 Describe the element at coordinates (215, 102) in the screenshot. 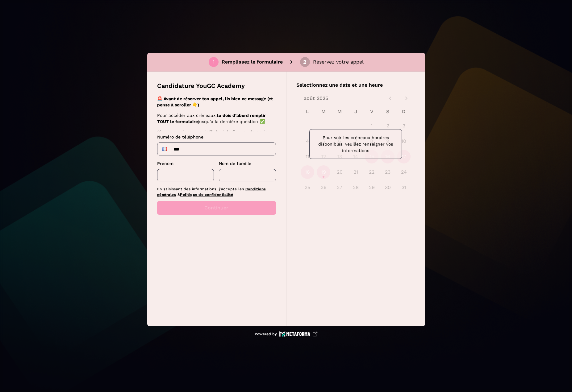

I see `strong: 🚨 Avant de réserver ton appel, lis bien ce message (et pense à scroller 👇)` at that location.